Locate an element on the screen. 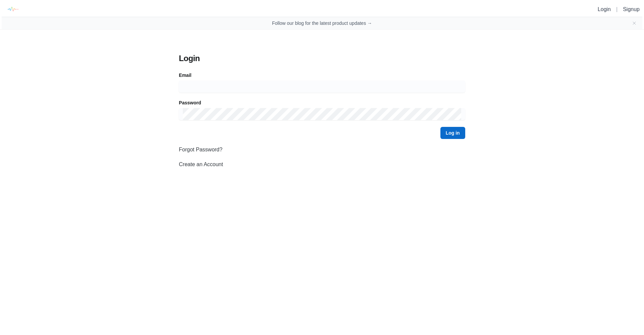 Image resolution: width=644 pixels, height=335 pixels. button: Close banner is located at coordinates (634, 23).